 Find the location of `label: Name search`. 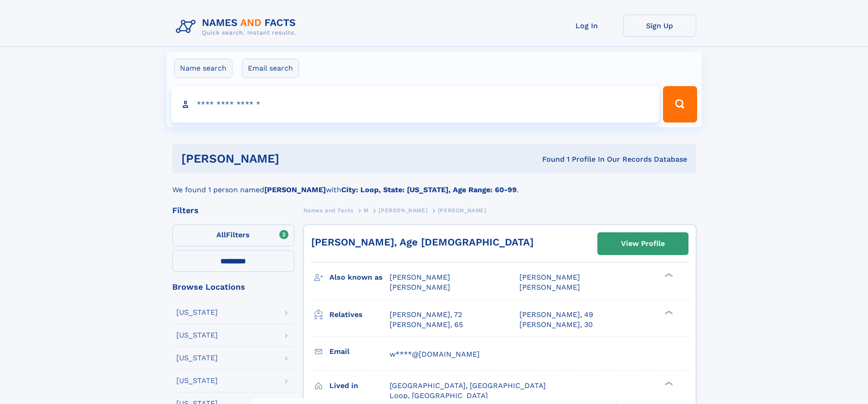

label: Name search is located at coordinates (203, 68).